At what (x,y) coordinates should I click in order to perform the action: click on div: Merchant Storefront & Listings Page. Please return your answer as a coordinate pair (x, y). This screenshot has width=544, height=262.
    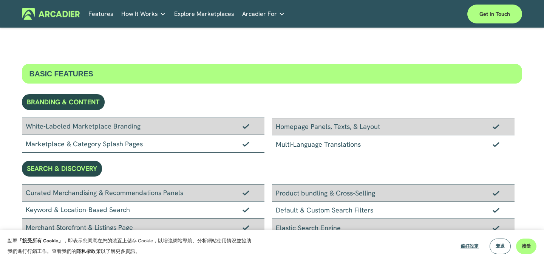
    Looking at the image, I should click on (143, 227).